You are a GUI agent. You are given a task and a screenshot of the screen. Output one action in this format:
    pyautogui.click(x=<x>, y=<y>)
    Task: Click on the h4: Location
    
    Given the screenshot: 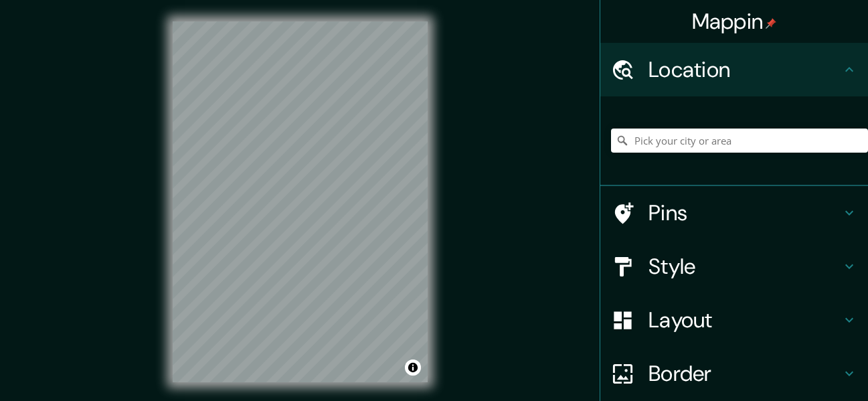 What is the action you would take?
    pyautogui.click(x=745, y=69)
    